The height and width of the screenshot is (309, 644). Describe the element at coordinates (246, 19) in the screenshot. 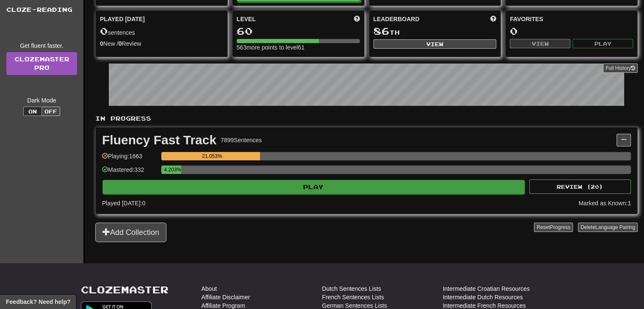

I see `span: Level` at that location.